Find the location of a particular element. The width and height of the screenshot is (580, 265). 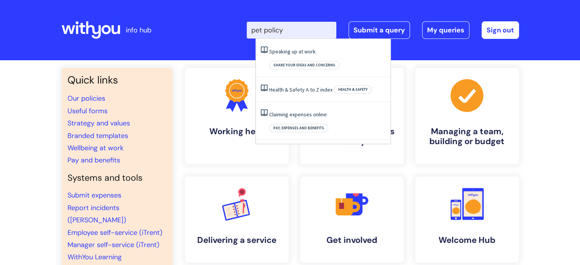

a: Submit a query is located at coordinates (379, 30).